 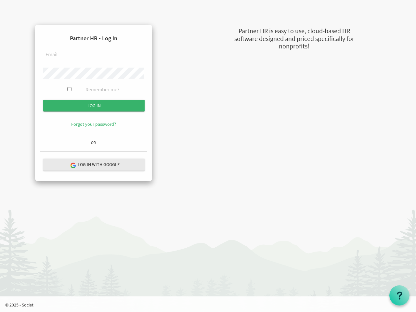 What do you see at coordinates (94, 55) in the screenshot?
I see `input: Email` at bounding box center [94, 55].